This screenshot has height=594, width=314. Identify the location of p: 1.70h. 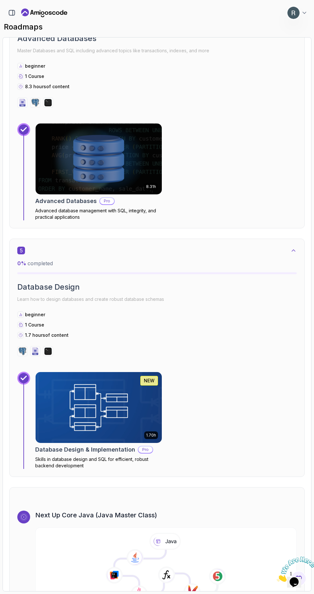
(151, 435).